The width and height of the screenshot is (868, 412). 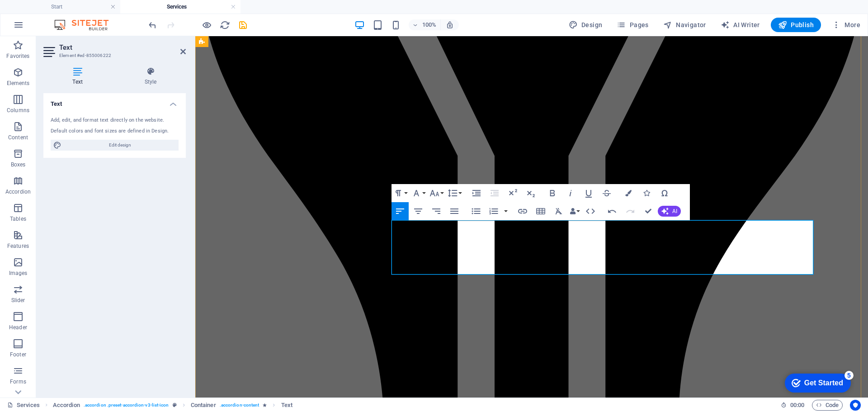 What do you see at coordinates (846, 25) in the screenshot?
I see `span: More` at bounding box center [846, 25].